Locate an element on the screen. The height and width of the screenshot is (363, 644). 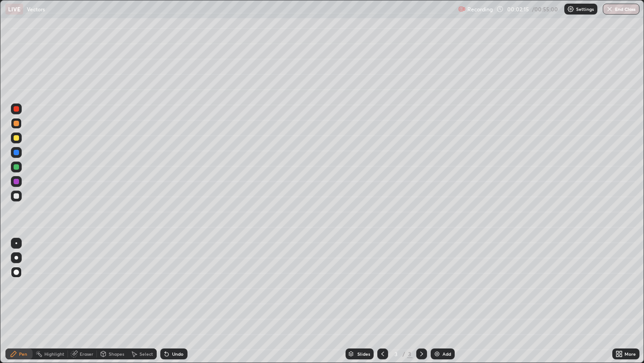
div: Undo is located at coordinates (178, 354).